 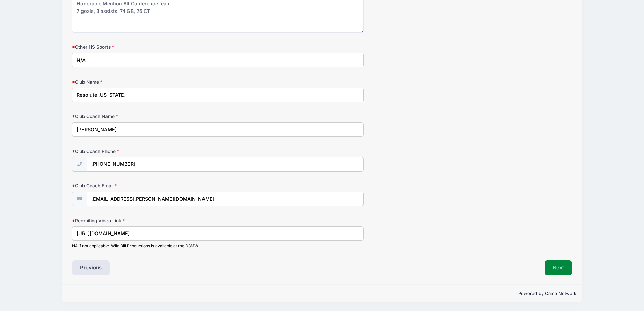 I want to click on label: Club Coach Phone, so click(x=155, y=152).